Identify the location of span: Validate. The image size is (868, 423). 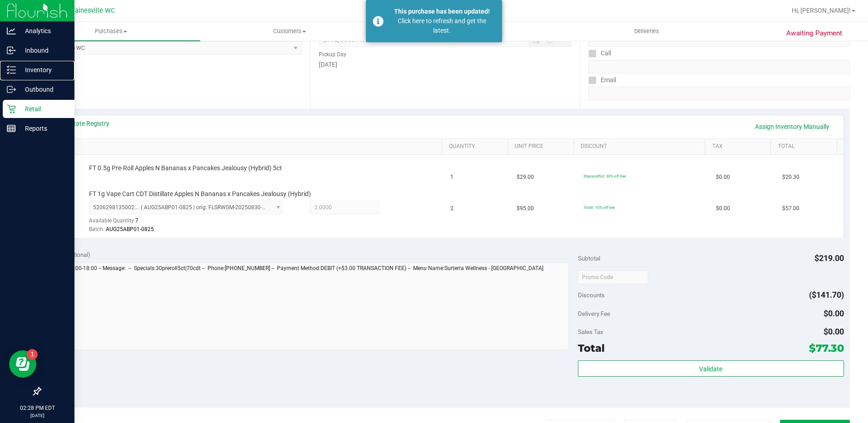
(711, 369).